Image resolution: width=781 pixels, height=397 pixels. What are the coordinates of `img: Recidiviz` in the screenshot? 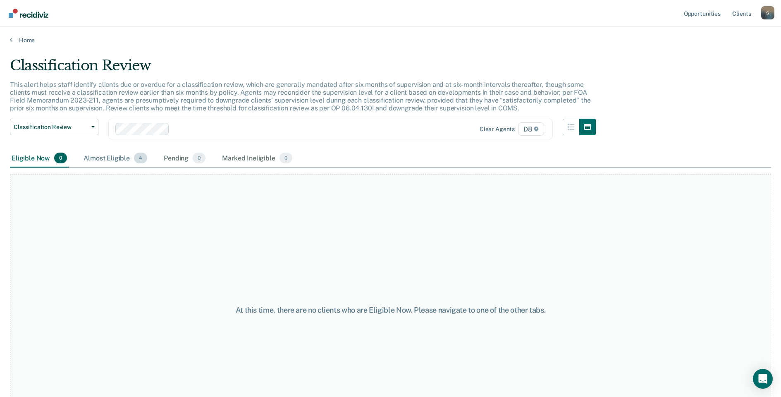 It's located at (29, 13).